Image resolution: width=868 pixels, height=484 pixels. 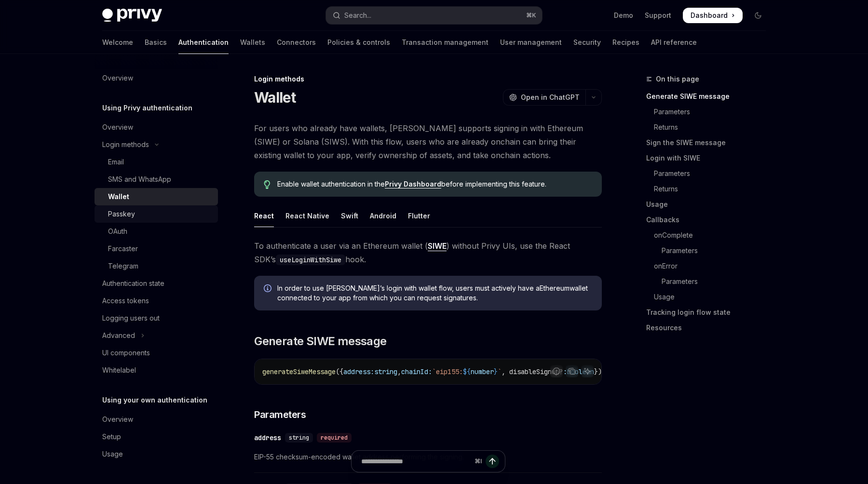 I want to click on div: Flutter, so click(x=419, y=215).